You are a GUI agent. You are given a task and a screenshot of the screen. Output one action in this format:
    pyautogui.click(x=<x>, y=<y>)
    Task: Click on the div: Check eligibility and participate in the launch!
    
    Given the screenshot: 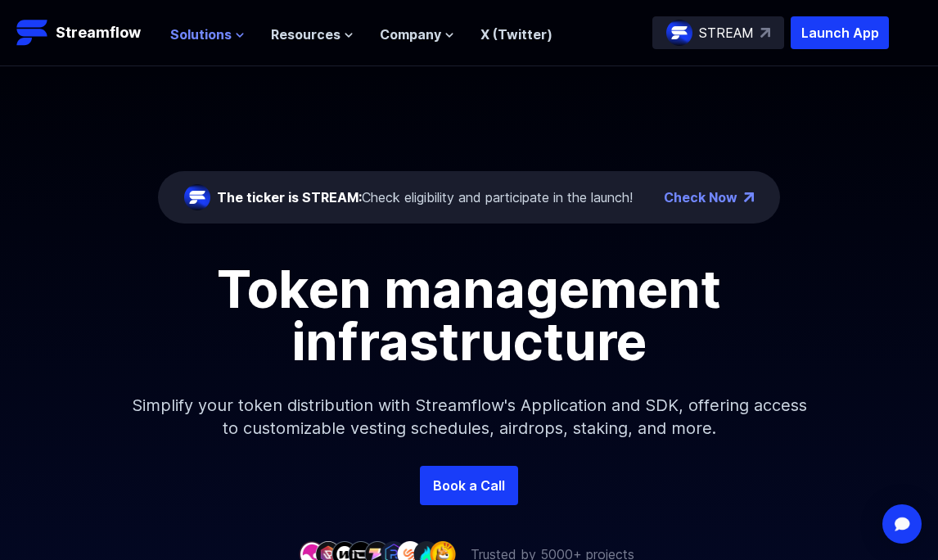 What is the action you would take?
    pyautogui.click(x=424, y=197)
    